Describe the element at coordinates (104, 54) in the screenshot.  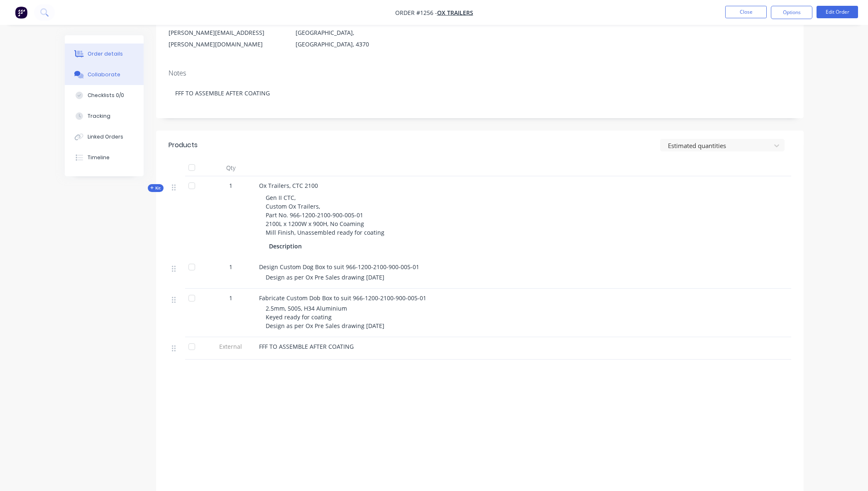
I see `button: Order details` at that location.